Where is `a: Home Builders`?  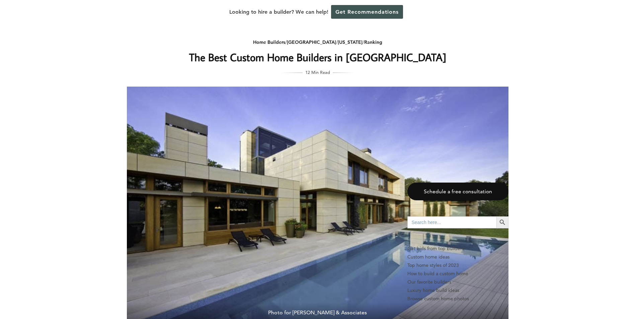 a: Home Builders is located at coordinates (269, 42).